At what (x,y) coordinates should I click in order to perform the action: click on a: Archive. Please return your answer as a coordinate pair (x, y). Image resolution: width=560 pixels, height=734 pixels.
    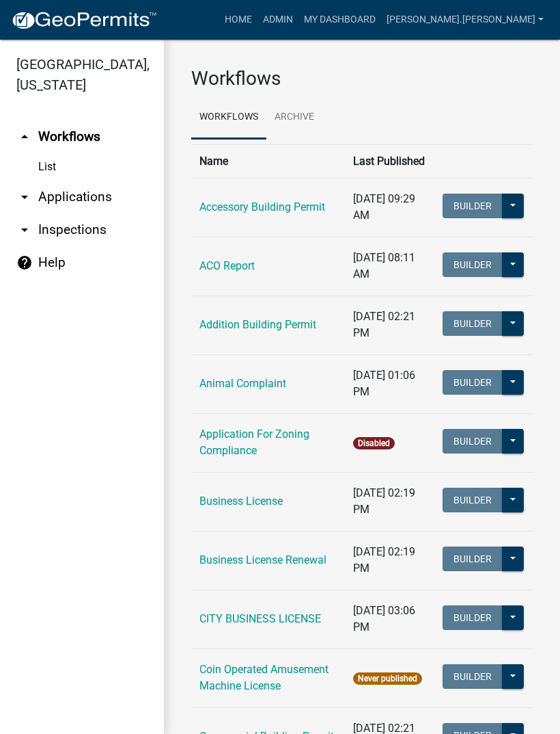
    Looking at the image, I should click on (294, 118).